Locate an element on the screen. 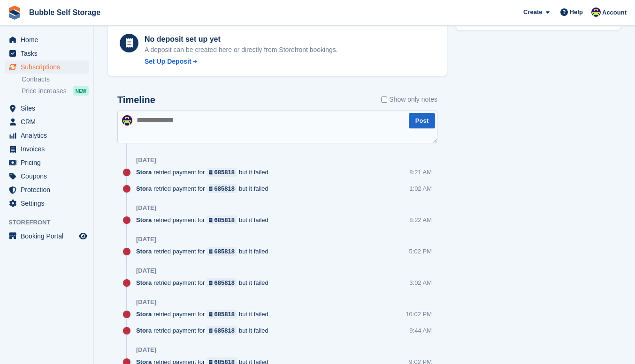 The width and height of the screenshot is (635, 364). span: Invoices is located at coordinates (49, 149).